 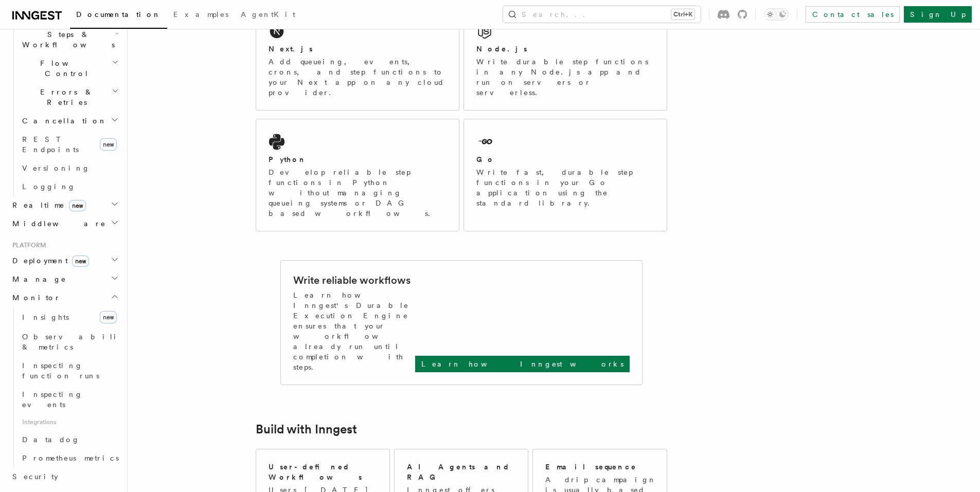 What do you see at coordinates (70, 168) in the screenshot?
I see `a: Versioning` at bounding box center [70, 168].